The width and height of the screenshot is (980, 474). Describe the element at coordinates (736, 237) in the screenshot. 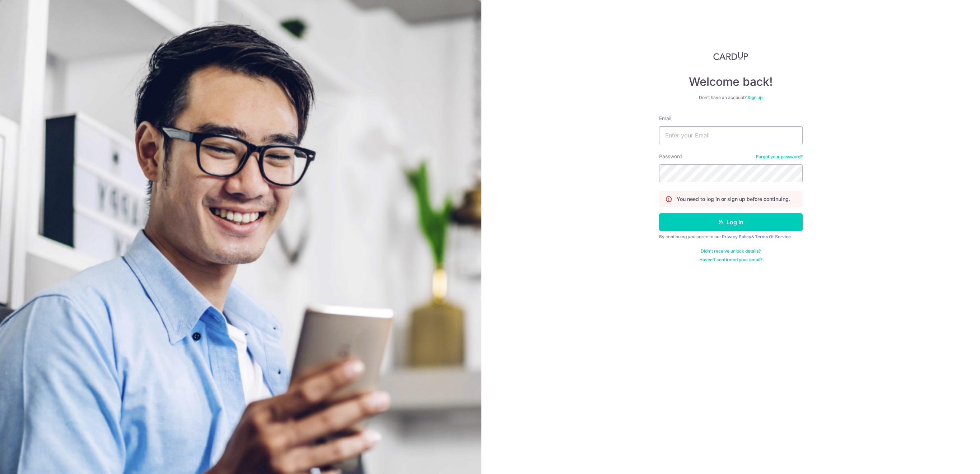

I see `a: Privacy Policy` at that location.